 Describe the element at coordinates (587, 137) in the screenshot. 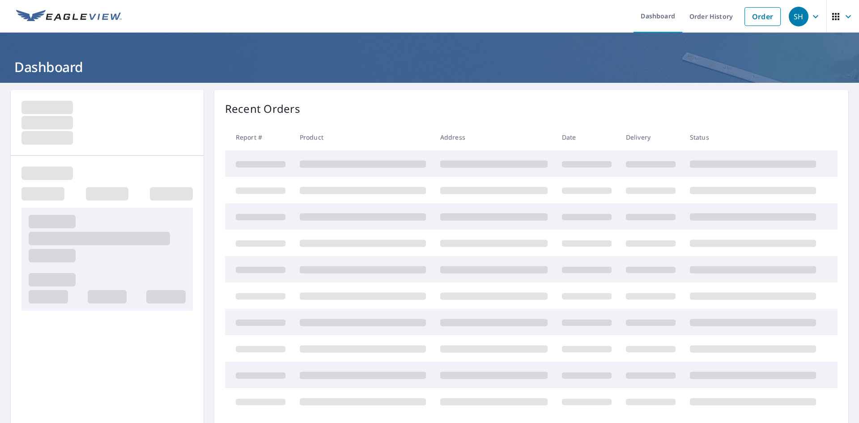

I see `th: Date` at that location.